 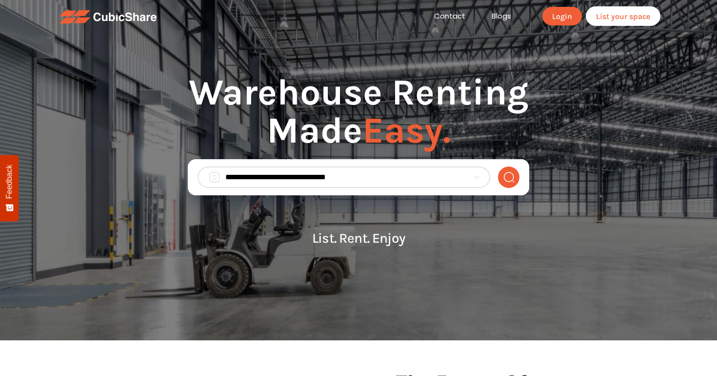 What do you see at coordinates (623, 16) in the screenshot?
I see `a: List your space` at bounding box center [623, 16].